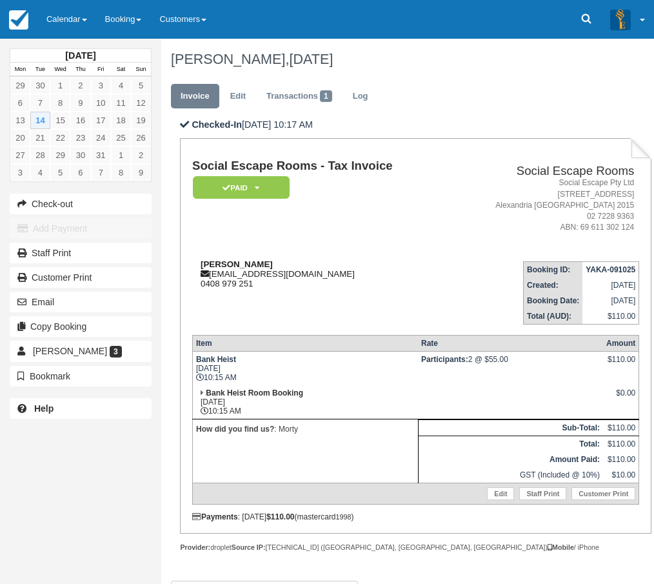 Image resolution: width=654 pixels, height=584 pixels. I want to click on a: Help, so click(81, 408).